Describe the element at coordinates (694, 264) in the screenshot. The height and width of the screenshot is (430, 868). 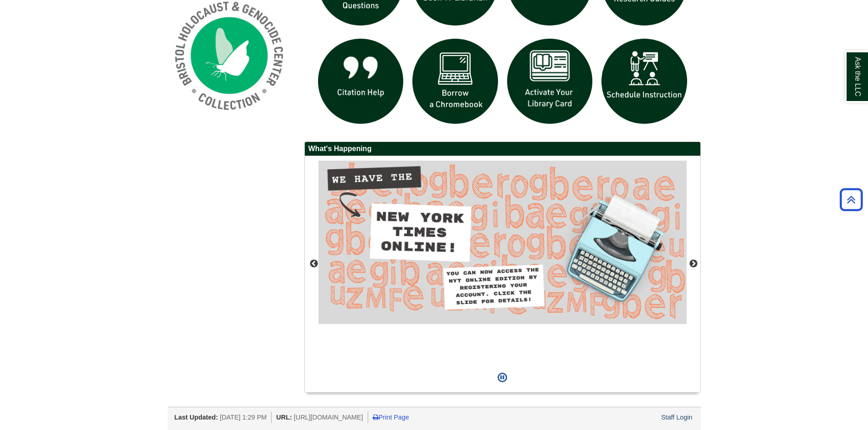
I see `button: Next` at that location.